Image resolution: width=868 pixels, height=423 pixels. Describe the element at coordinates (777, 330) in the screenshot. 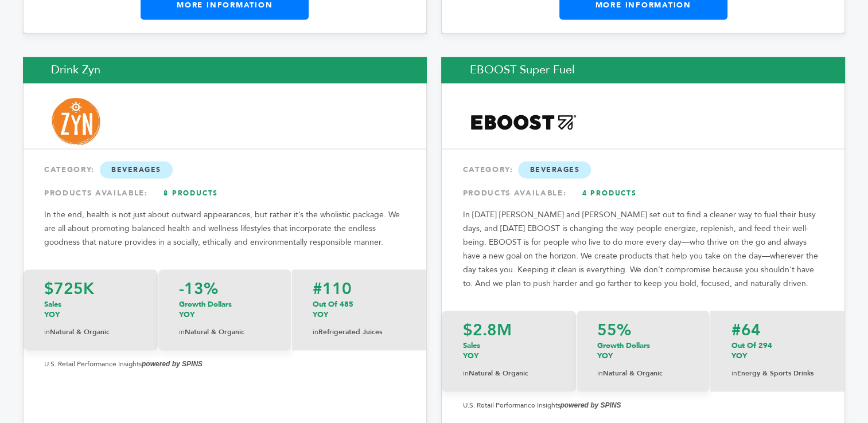

I see `p: #64` at that location.